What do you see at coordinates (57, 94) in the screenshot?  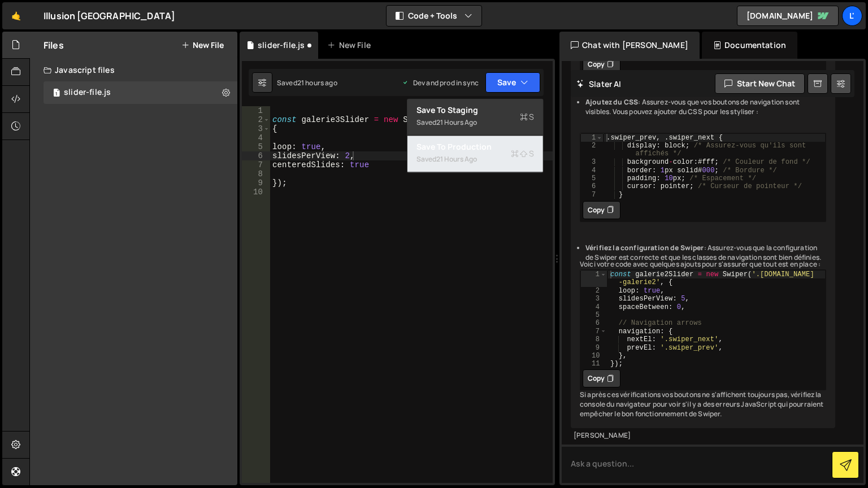 I see `span: 1` at bounding box center [57, 94].